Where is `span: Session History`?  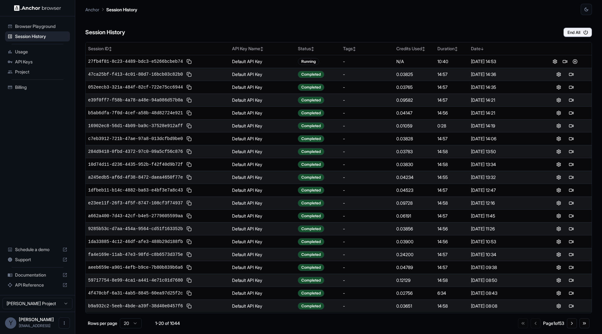 span: Session History is located at coordinates (41, 36).